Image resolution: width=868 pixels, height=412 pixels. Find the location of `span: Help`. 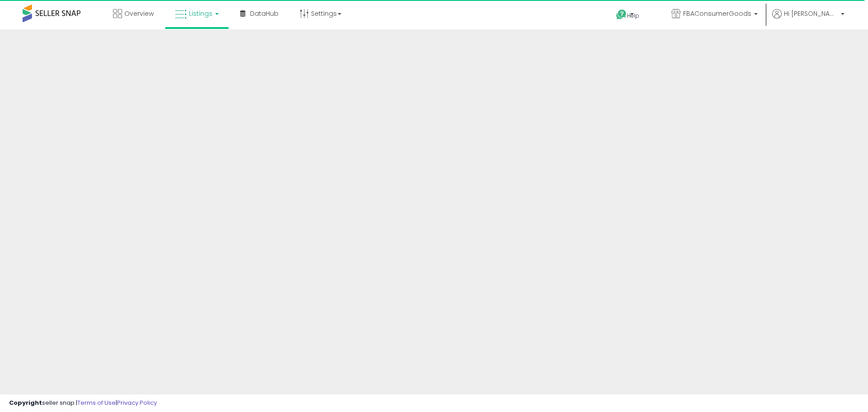

span: Help is located at coordinates (633, 16).